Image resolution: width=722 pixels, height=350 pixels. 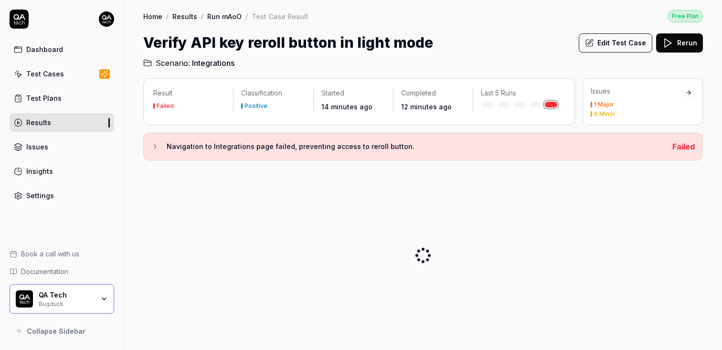 What do you see at coordinates (189, 63) in the screenshot?
I see `a: Scenario:Integrations` at bounding box center [189, 63].